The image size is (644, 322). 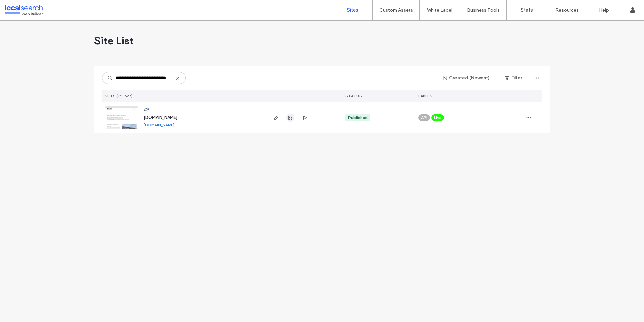 What do you see at coordinates (514, 78) in the screenshot?
I see `button: Filter` at bounding box center [514, 78].